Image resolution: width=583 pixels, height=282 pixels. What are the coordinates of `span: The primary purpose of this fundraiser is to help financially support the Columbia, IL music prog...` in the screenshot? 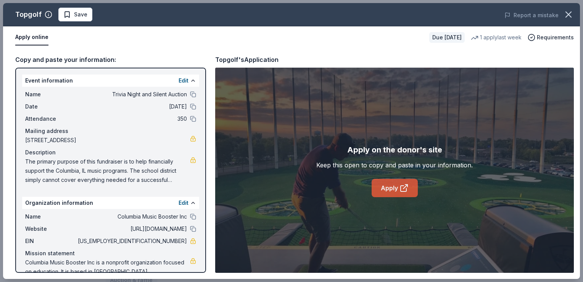 It's located at (108, 171).